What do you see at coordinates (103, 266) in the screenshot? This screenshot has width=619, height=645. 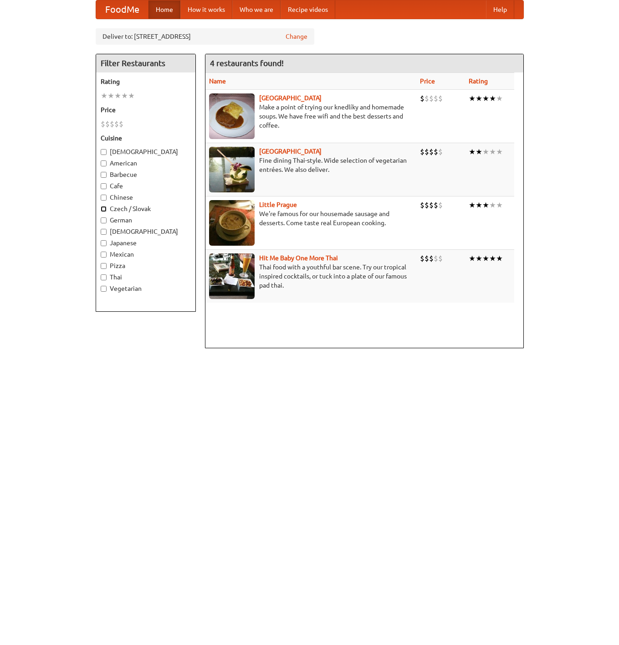 I see `input: Pizza` at bounding box center [103, 266].